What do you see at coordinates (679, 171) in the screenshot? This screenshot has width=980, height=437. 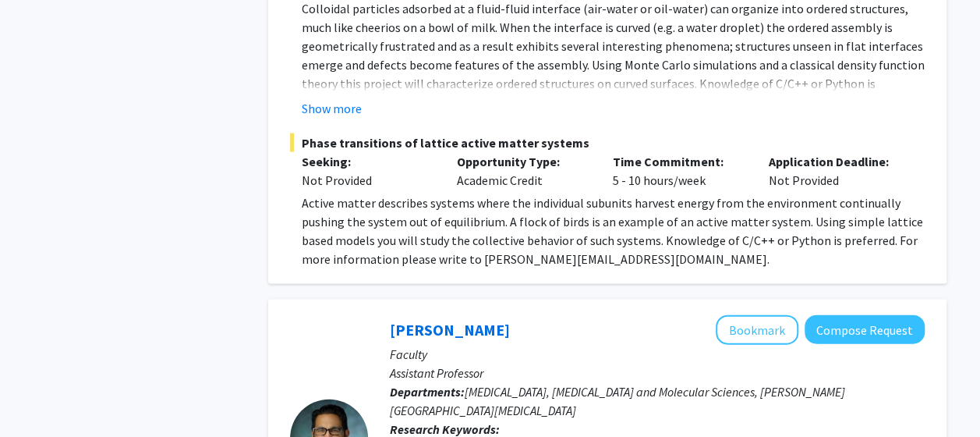 I see `div: 5 - 10 hours/week` at bounding box center [679, 171].